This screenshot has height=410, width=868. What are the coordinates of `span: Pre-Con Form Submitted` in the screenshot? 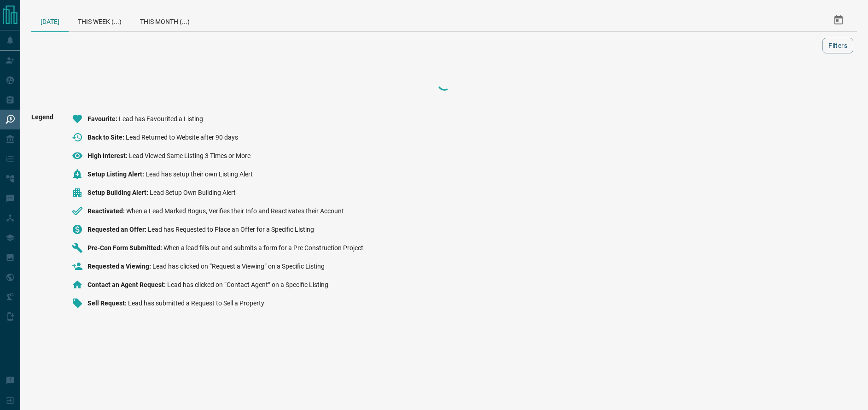 It's located at (125, 248).